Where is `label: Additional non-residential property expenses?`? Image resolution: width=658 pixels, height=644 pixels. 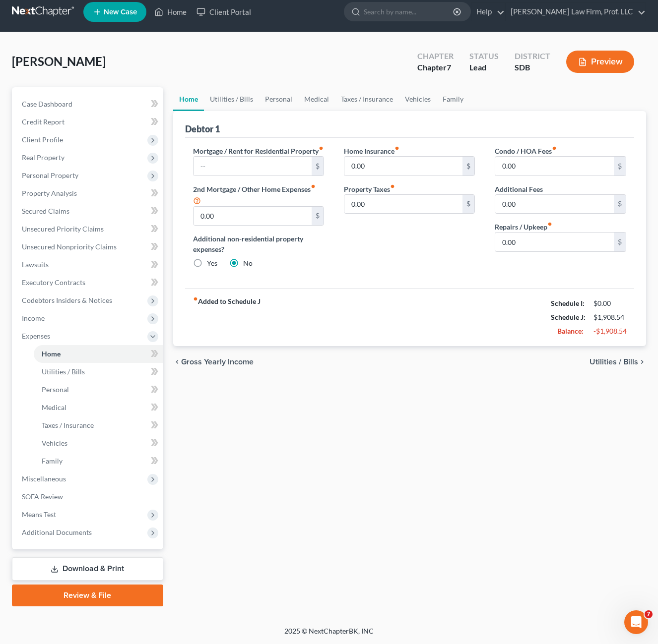 label: Additional non-residential property expenses? is located at coordinates (258, 244).